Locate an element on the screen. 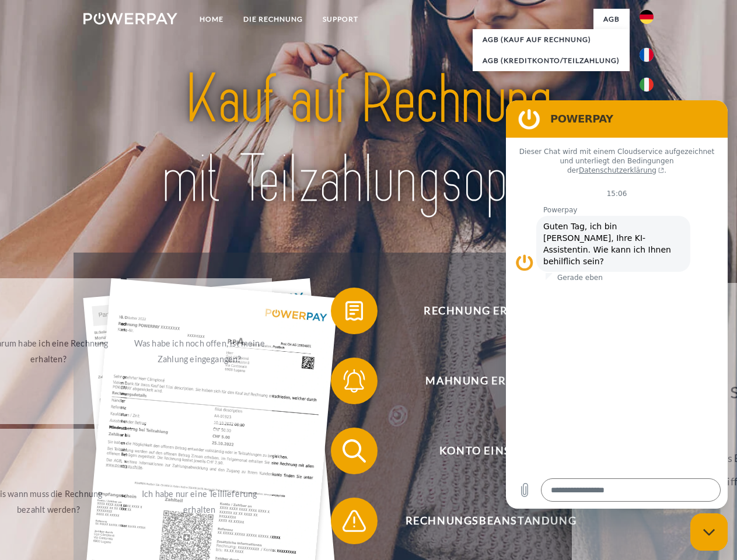 The height and width of the screenshot is (560, 737). a: Rechnungsbeanstandung is located at coordinates (483, 521).